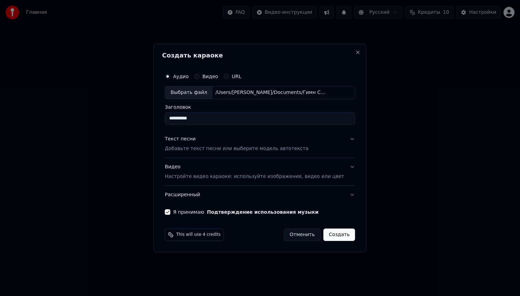 This screenshot has height=296, width=520. Describe the element at coordinates (210, 76) in the screenshot. I see `label: Видео` at that location.